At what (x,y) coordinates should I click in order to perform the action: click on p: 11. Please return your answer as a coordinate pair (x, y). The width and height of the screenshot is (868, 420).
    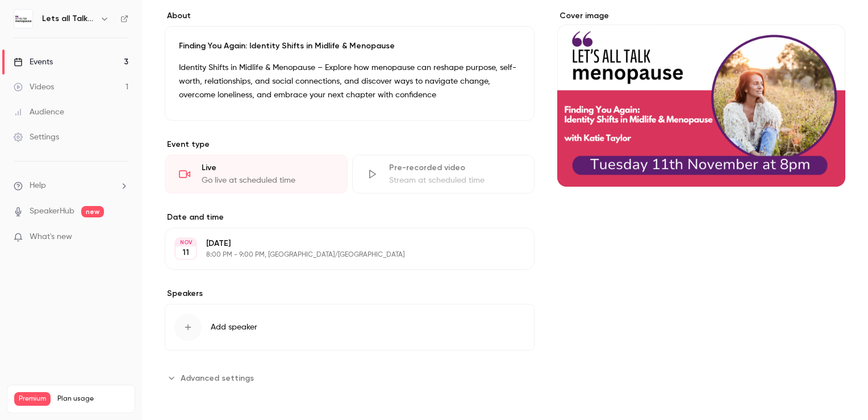
    Looking at the image, I should click on (186, 252).